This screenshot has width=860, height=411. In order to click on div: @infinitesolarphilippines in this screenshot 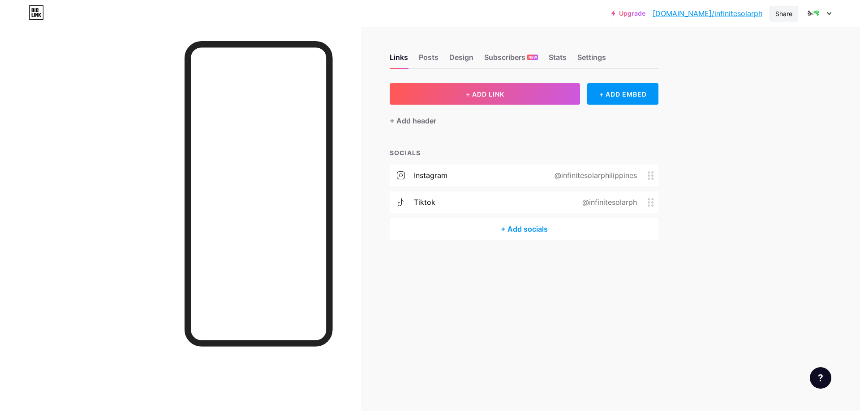, I will do `click(594, 176)`.